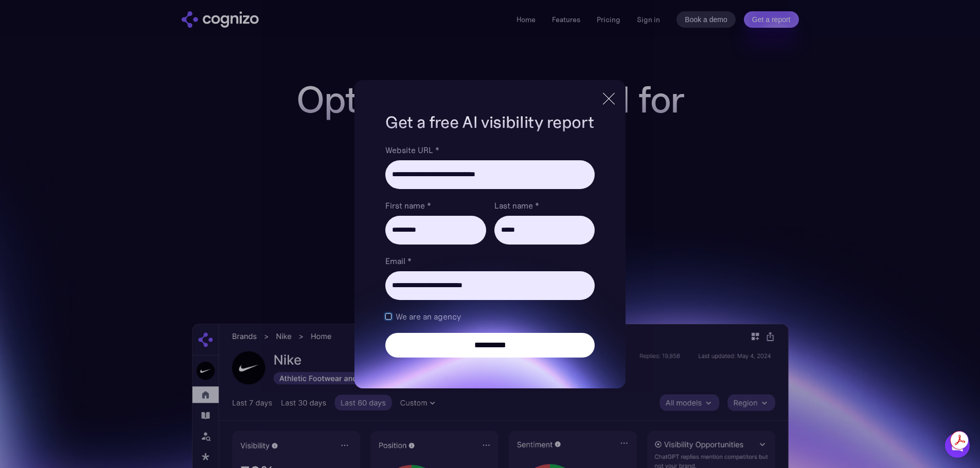  What do you see at coordinates (489, 150) in the screenshot?
I see `label: Website URL *` at bounding box center [489, 150].